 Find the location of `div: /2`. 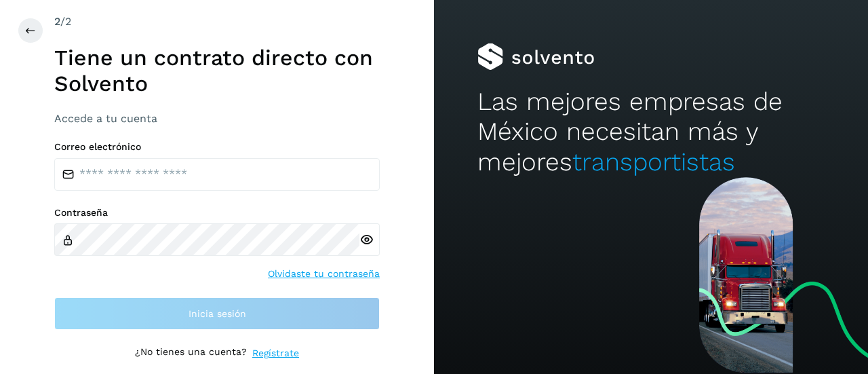

div: /2 is located at coordinates (217, 22).